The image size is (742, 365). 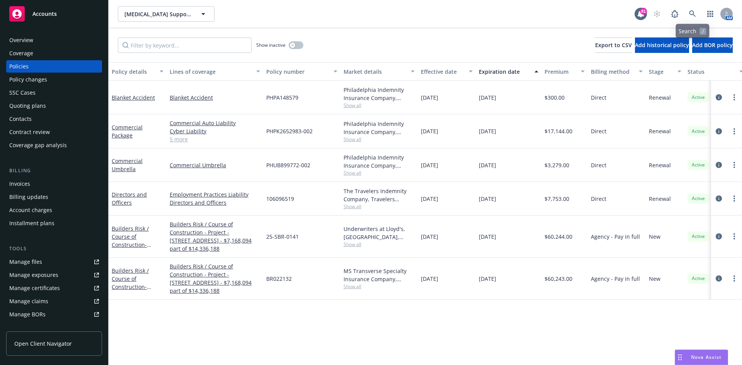 What do you see at coordinates (54, 14) in the screenshot?
I see `a: Accounts` at bounding box center [54, 14].